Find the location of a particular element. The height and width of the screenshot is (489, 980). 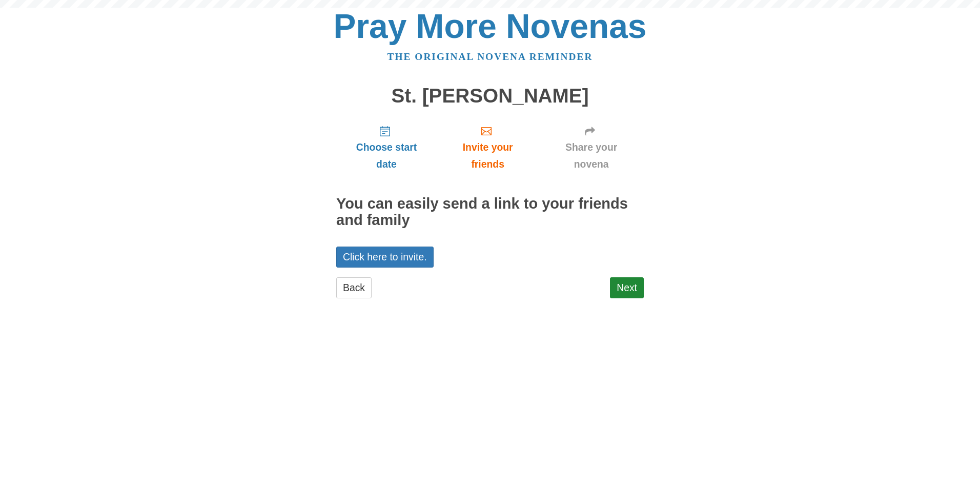

a: Back is located at coordinates (354, 288).